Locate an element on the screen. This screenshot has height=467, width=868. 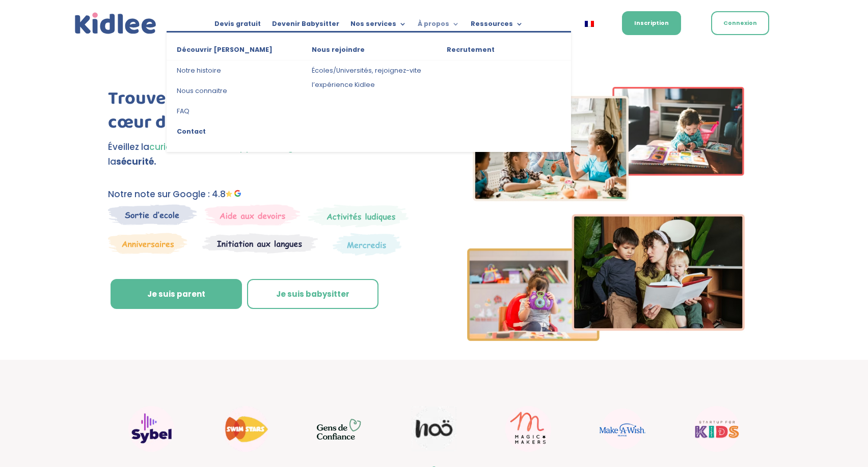
img: Atelier thematique is located at coordinates (260, 243).